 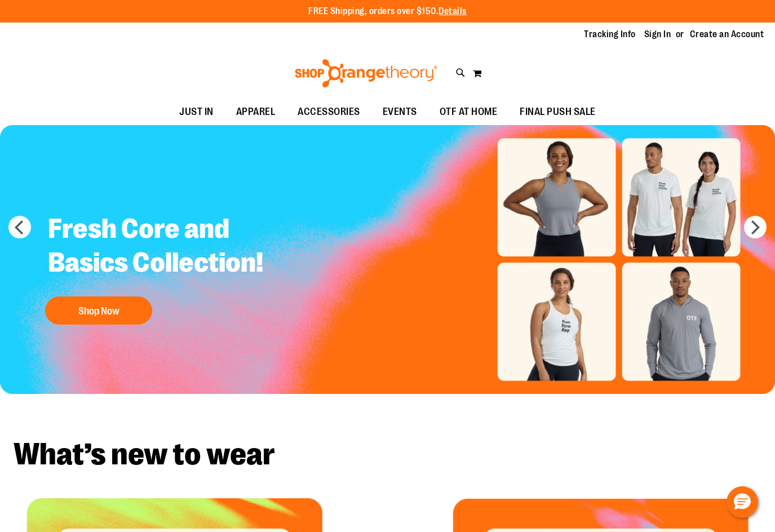 What do you see at coordinates (468, 112) in the screenshot?
I see `a: OTF AT HOME` at bounding box center [468, 112].